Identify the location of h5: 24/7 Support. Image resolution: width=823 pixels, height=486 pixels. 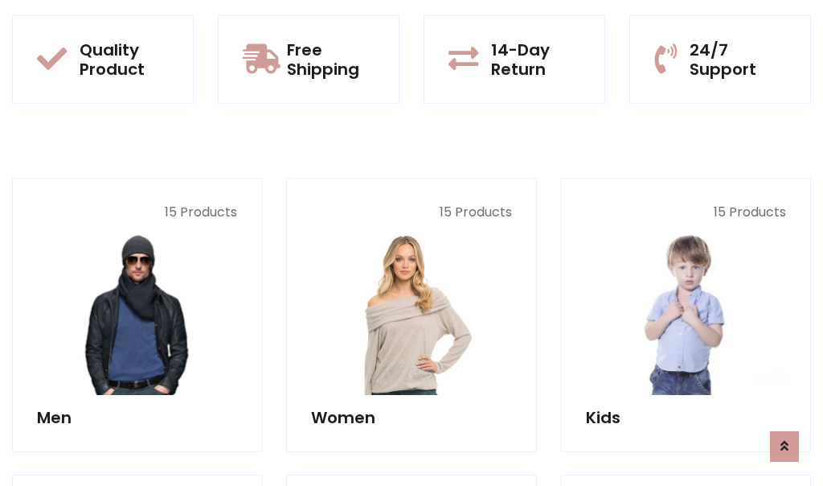
(738, 59).